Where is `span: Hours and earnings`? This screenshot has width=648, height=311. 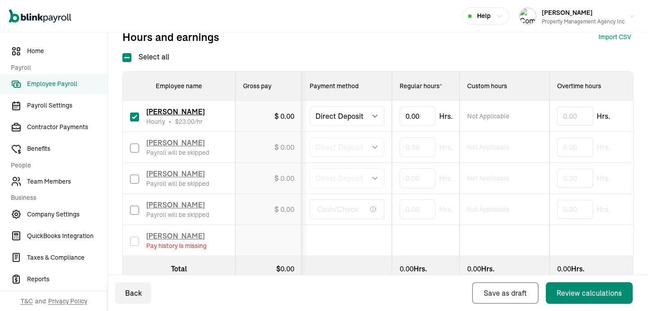 span: Hours and earnings is located at coordinates (171, 37).